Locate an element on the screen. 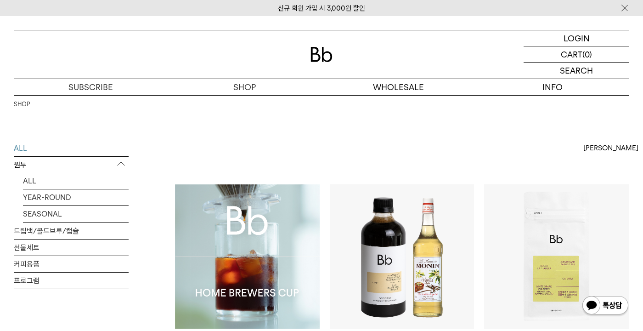 This screenshot has height=331, width=643. a: 커피용품 is located at coordinates (71, 264).